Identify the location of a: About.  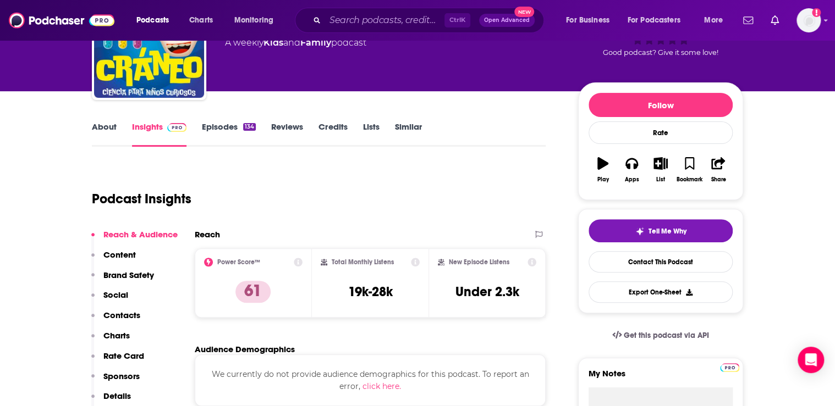
(104, 134).